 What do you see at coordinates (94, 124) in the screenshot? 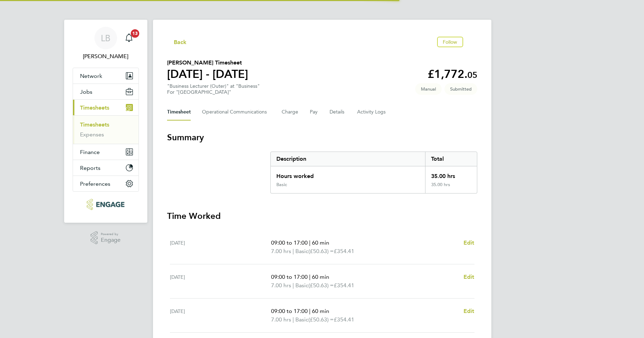
I see `a: Timesheets` at bounding box center [94, 124].